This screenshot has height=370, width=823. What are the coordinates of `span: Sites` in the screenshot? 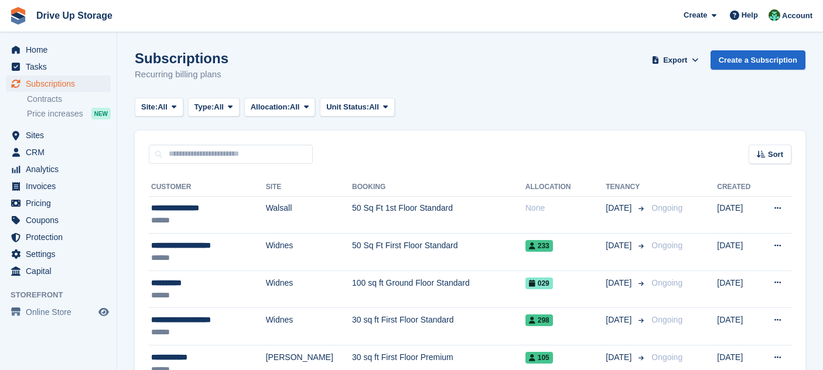 It's located at (61, 135).